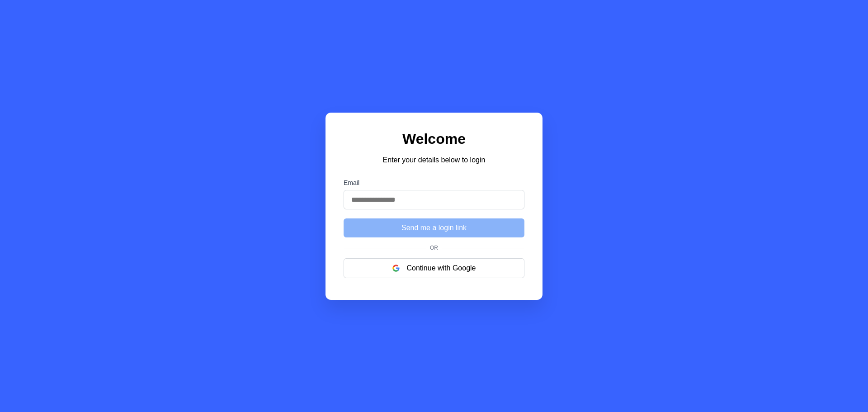 This screenshot has height=412, width=868. What do you see at coordinates (434, 160) in the screenshot?
I see `p: Enter your details below to login` at bounding box center [434, 160].